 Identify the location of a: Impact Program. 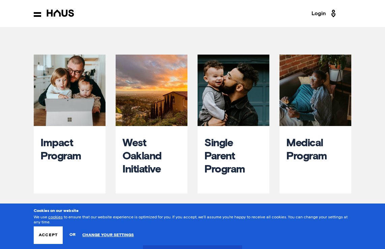
(61, 150).